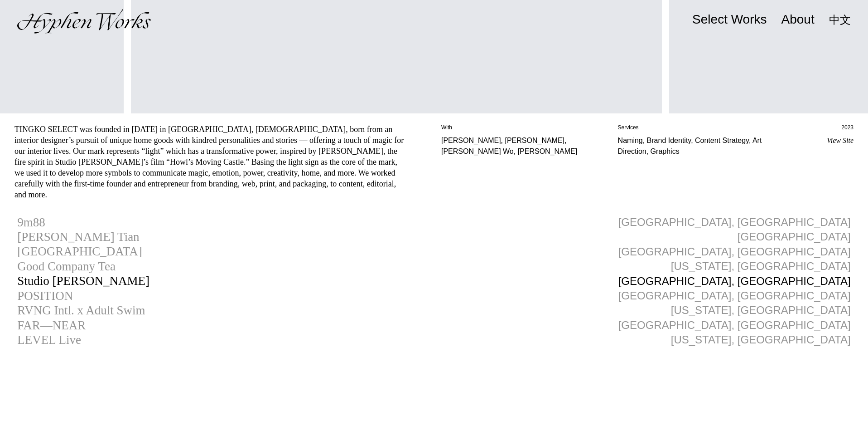 The width and height of the screenshot is (868, 431). I want to click on p: Services, so click(699, 130).